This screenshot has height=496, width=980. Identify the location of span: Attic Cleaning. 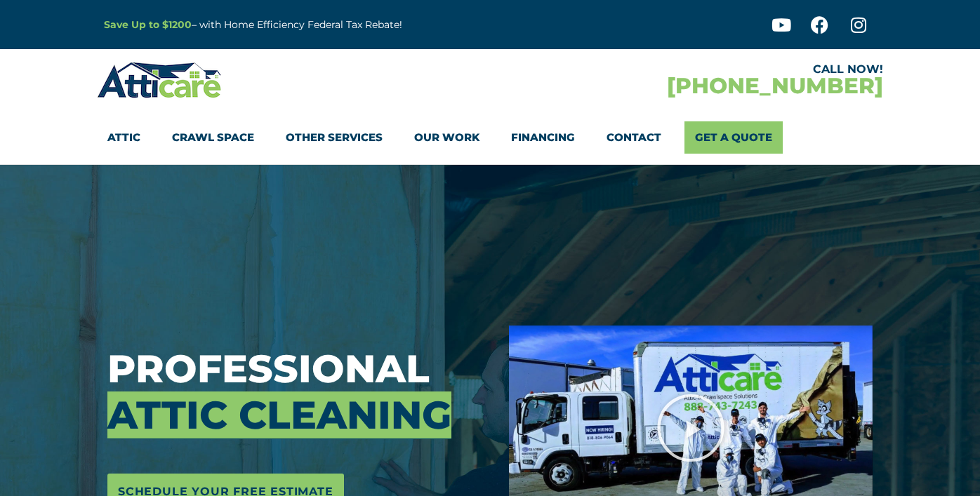
(279, 415).